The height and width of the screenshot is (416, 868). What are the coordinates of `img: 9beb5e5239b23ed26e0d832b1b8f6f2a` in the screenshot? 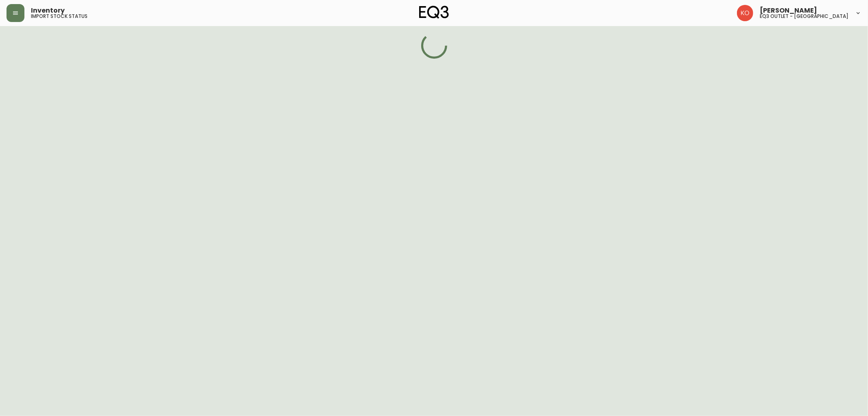 It's located at (745, 13).